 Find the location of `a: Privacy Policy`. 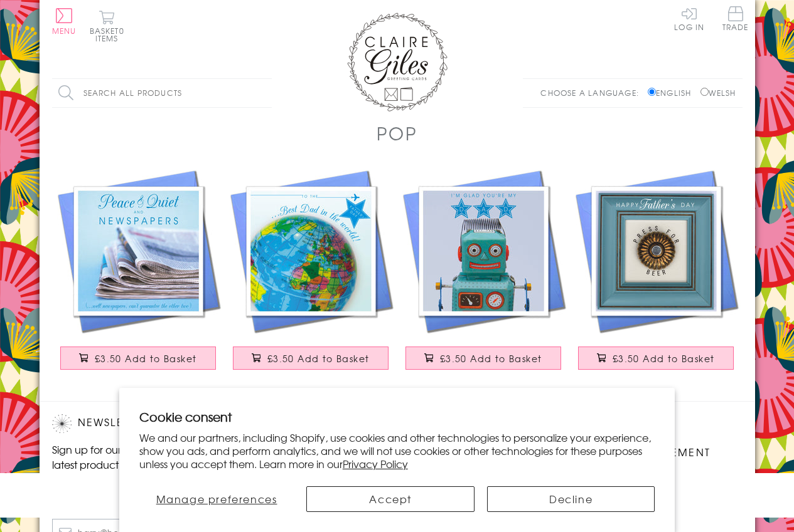

a: Privacy Policy is located at coordinates (375, 464).